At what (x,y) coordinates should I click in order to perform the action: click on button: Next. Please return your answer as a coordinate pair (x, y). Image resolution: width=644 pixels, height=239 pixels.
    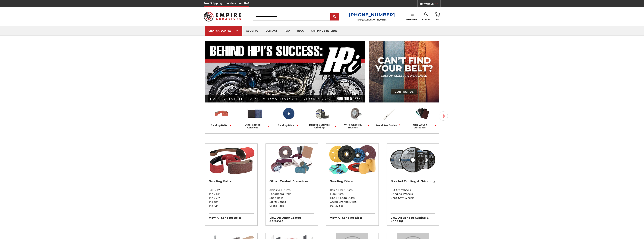
    Looking at the image, I should click on (443, 116).